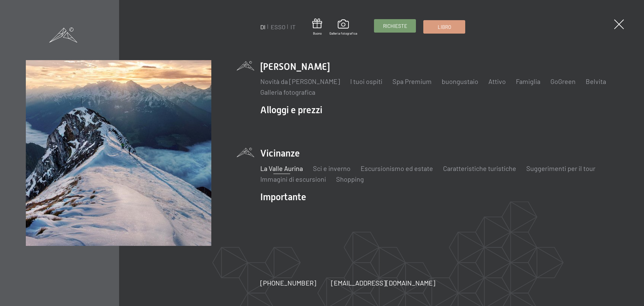 Image resolution: width=644 pixels, height=306 pixels. What do you see at coordinates (412, 81) in the screenshot?
I see `a: Spa Premium` at bounding box center [412, 81].